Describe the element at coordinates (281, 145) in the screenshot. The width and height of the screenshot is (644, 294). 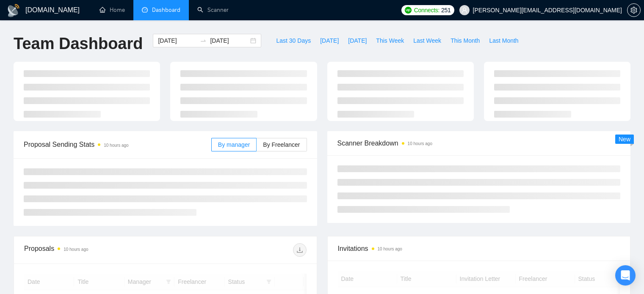
I see `span: By Freelancer` at that location.